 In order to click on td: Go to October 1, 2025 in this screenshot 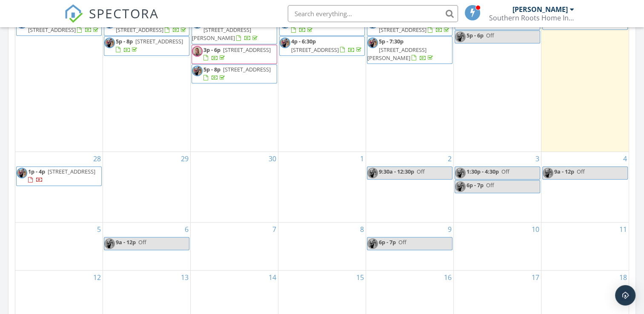, I will do `click(322, 188)`.